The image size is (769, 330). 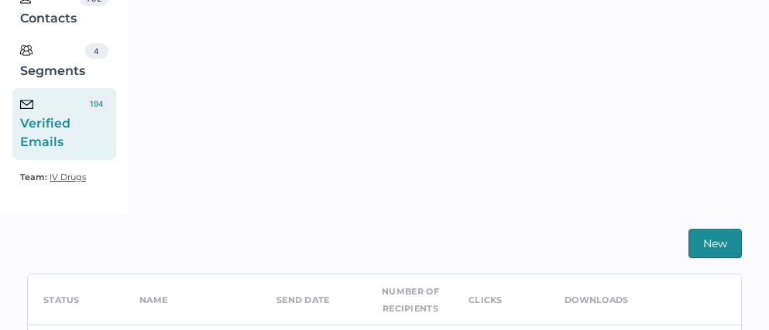 I want to click on div: clicks, so click(x=485, y=300).